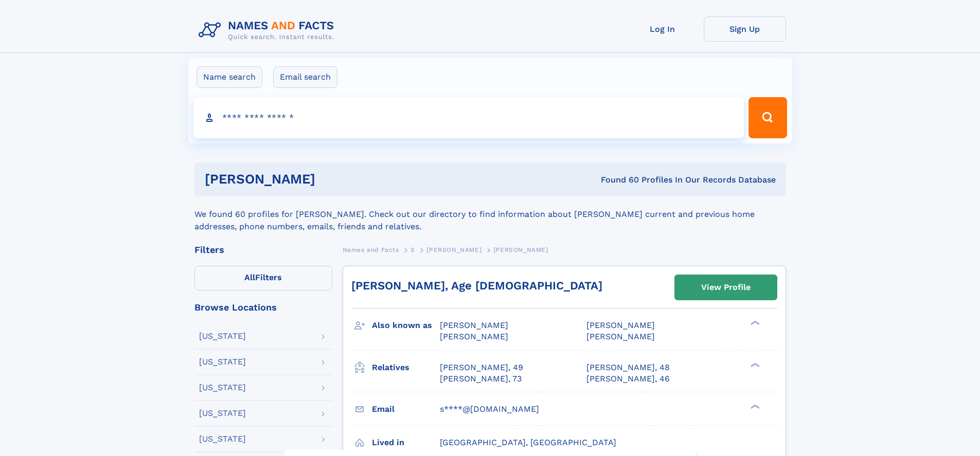  What do you see at coordinates (264, 250) in the screenshot?
I see `div: Filters` at bounding box center [264, 250].